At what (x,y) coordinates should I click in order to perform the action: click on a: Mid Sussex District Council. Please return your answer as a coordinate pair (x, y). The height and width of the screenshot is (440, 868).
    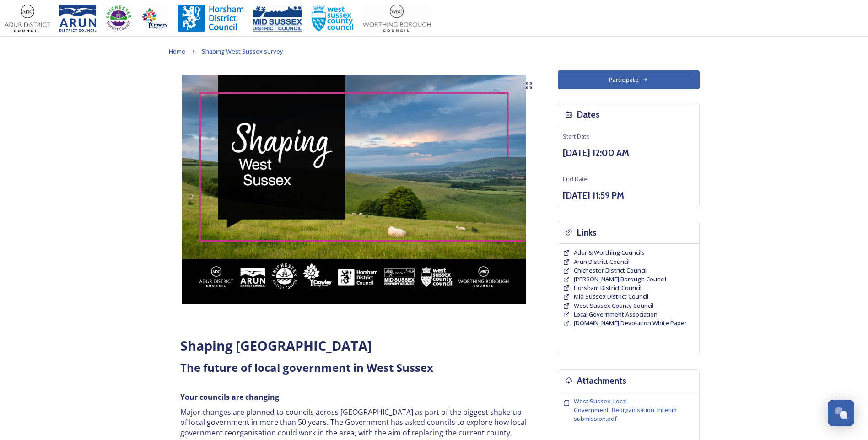
    Looking at the image, I should click on (611, 296).